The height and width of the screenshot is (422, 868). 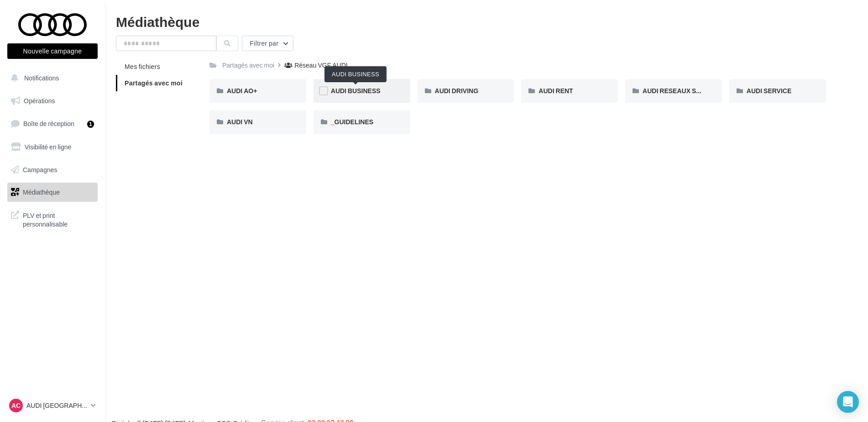 I want to click on span: AUDI RENT, so click(x=556, y=91).